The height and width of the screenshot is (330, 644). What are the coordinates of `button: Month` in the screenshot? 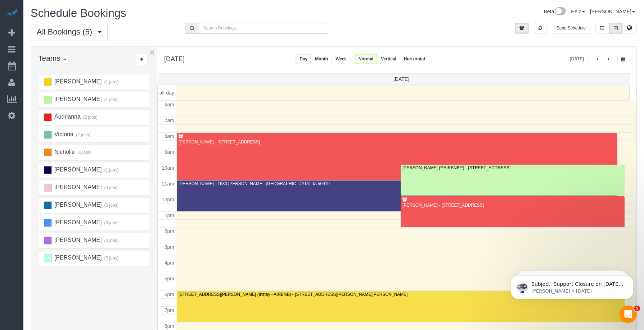 It's located at (321, 59).